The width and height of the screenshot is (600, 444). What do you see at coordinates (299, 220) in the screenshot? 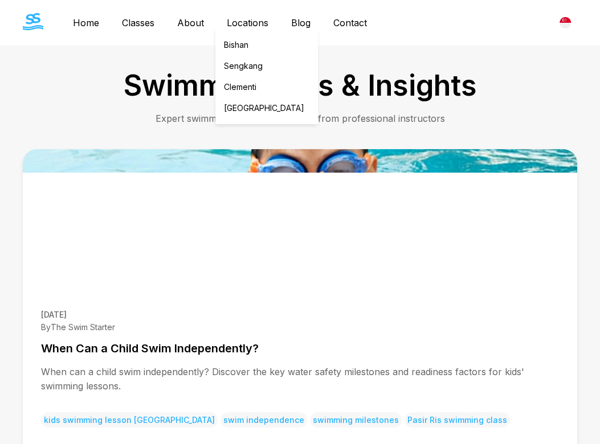
I see `img: When Can a Child Swim Independently?` at bounding box center [299, 220].